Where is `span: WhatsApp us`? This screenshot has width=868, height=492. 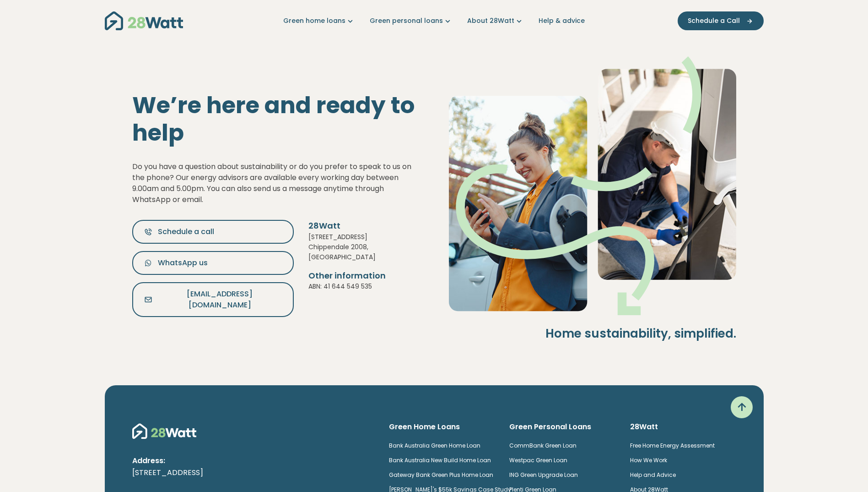
span: WhatsApp us is located at coordinates (182, 263).